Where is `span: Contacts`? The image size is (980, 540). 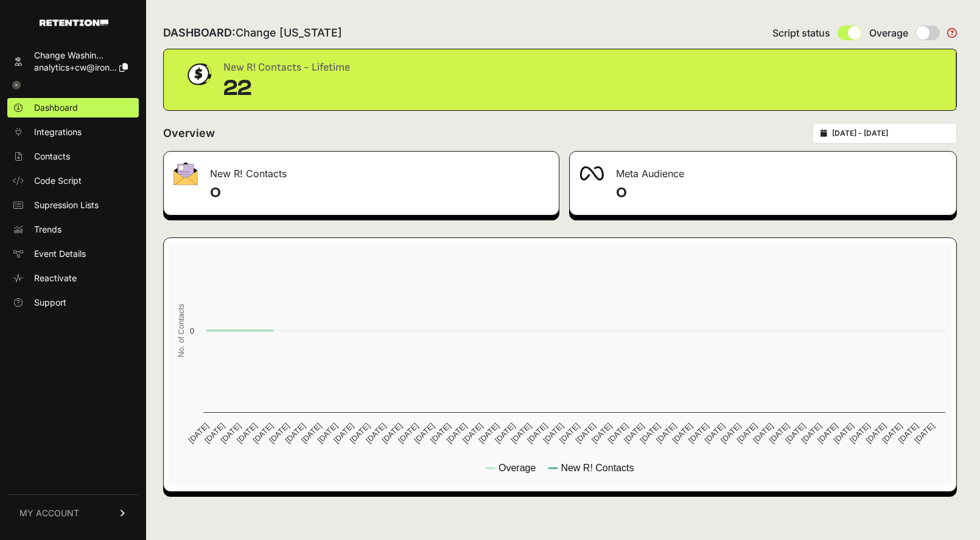
span: Contacts is located at coordinates (52, 157).